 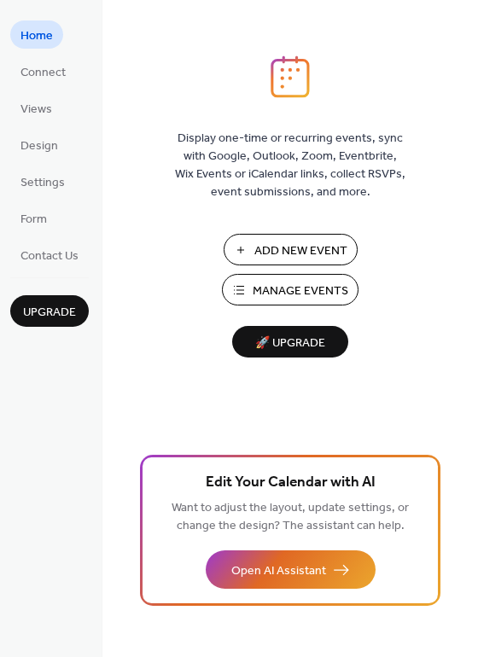 I want to click on button: Upgrade, so click(x=49, y=311).